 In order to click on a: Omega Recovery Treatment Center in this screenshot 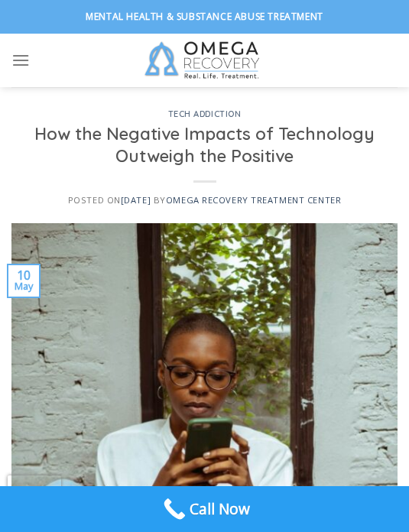, I will do `click(253, 200)`.